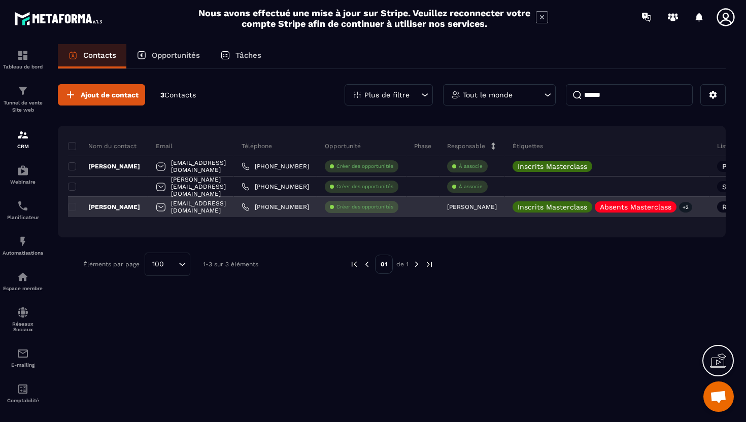 Image resolution: width=746 pixels, height=422 pixels. Describe the element at coordinates (241, 56) in the screenshot. I see `a: Tâches` at that location.